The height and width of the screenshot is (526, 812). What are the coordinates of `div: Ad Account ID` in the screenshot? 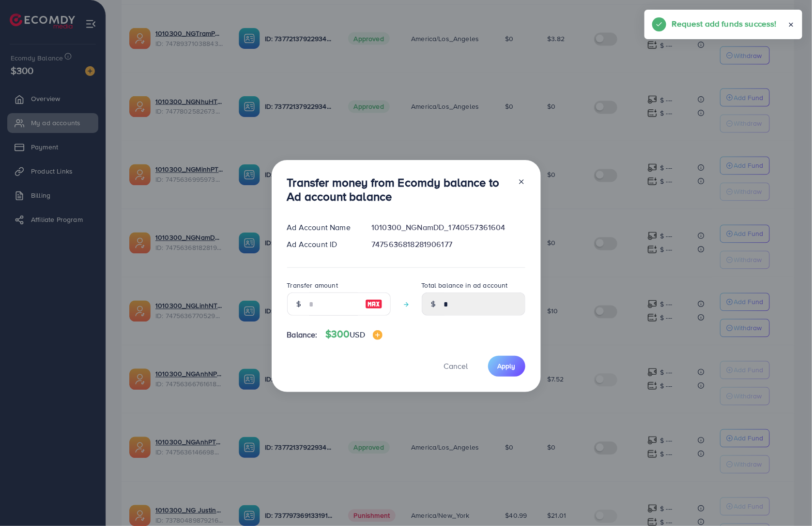 It's located at (322, 245).